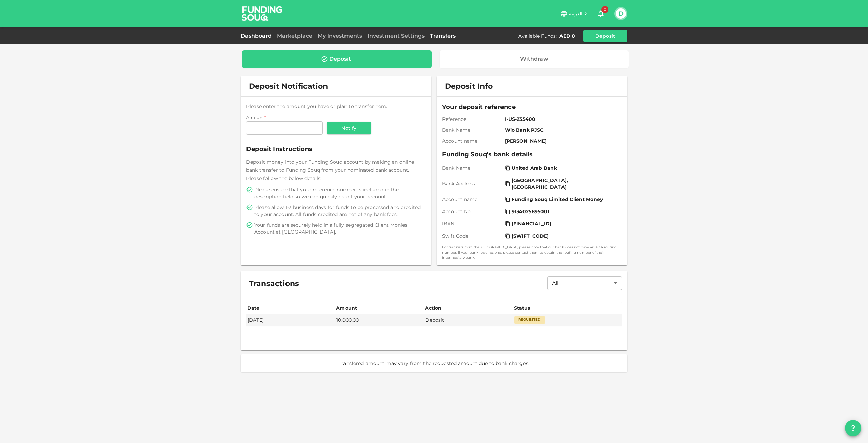 The height and width of the screenshot is (443, 868). I want to click on div: AED 0, so click(567, 36).